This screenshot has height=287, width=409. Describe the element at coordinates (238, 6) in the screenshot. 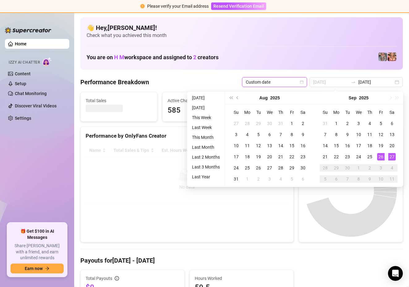

I see `button: Resend Verification Email` at that location.